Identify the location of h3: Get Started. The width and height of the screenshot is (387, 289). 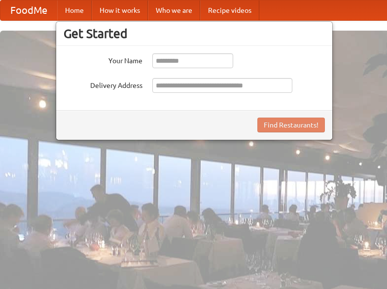
(194, 34).